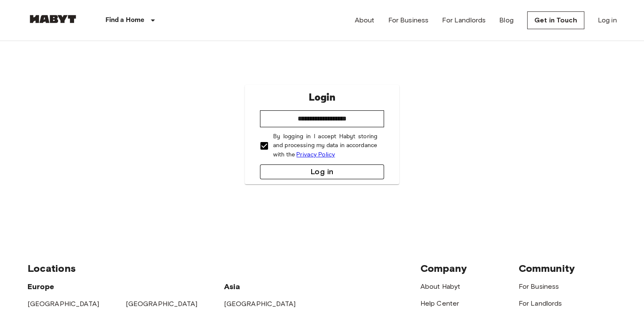  I want to click on span: Europe, so click(41, 287).